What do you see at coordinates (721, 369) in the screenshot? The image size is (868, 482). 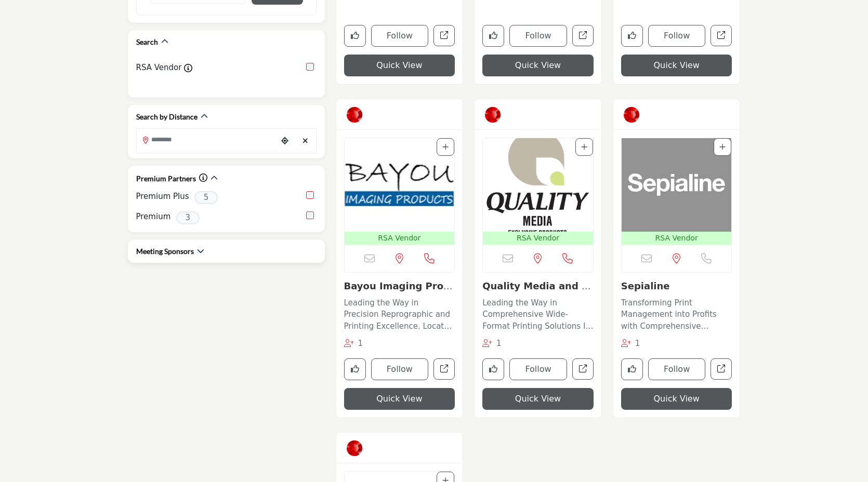 I see `a: Open sepialine in new tab` at bounding box center [721, 369].